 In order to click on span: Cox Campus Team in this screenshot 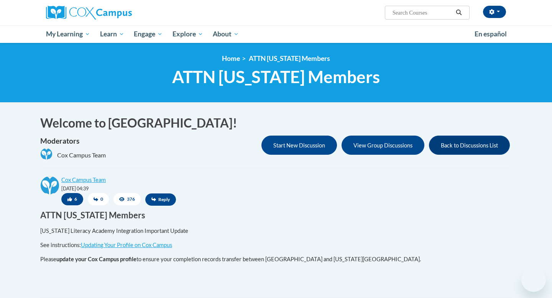, I will do `click(81, 155)`.